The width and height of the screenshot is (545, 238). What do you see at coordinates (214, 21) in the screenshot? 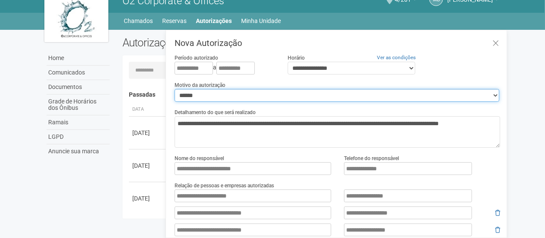
I see `a: Autorizações` at bounding box center [214, 21].